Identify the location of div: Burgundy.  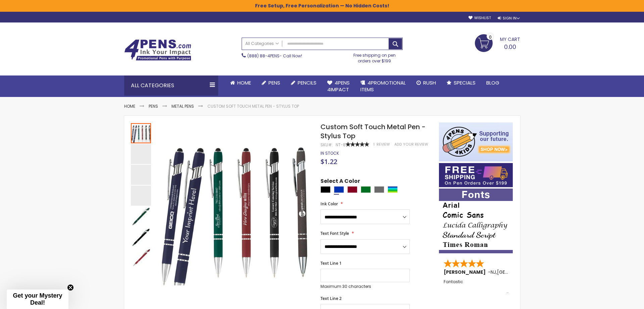
(352, 189).